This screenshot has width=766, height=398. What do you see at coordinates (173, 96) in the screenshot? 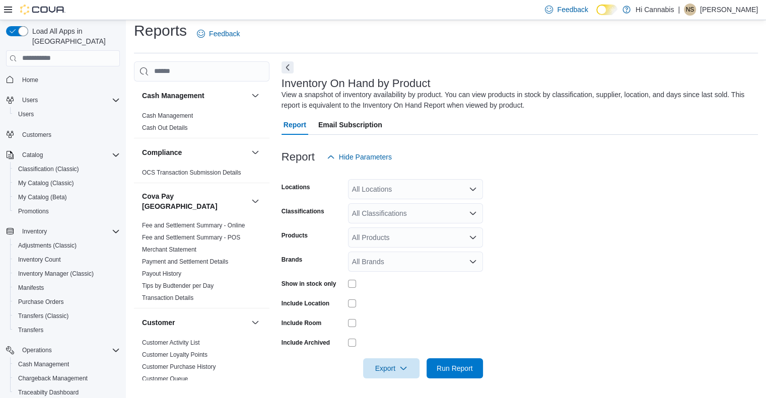
I see `h3: Cash Management` at bounding box center [173, 96].